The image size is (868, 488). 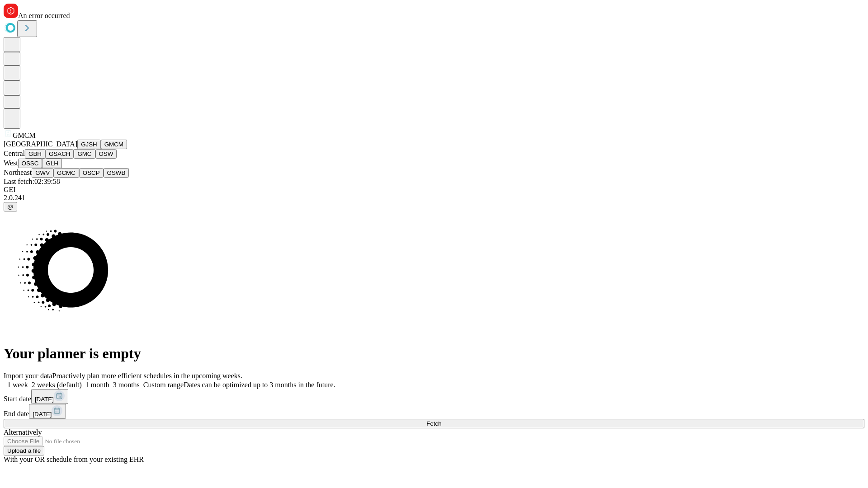 What do you see at coordinates (259, 385) in the screenshot?
I see `span: Dates can be optimized up to 3 months in the future.` at bounding box center [259, 385].